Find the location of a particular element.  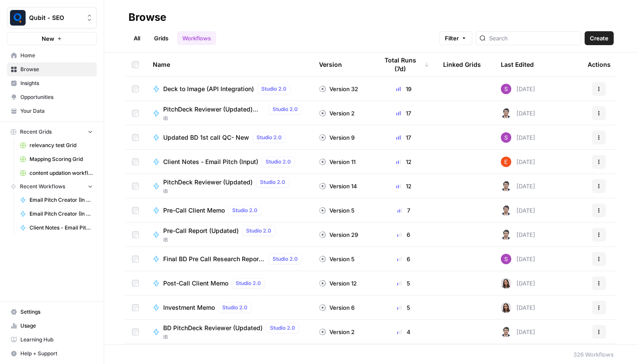

a: Post-Call Client MemoStudio 2.0 is located at coordinates (229, 283).